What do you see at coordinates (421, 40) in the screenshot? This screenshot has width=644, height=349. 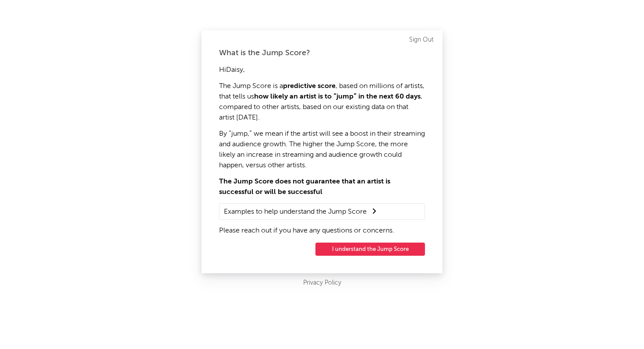 I see `a: Sign Out` at bounding box center [421, 40].